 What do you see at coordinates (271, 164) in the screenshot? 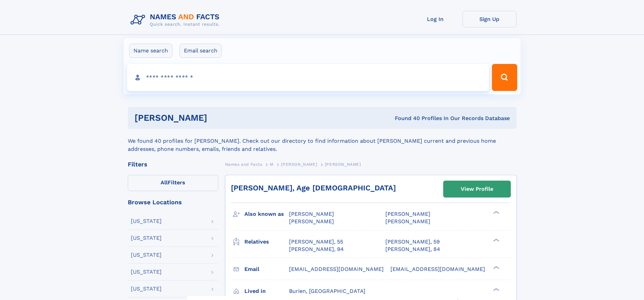
I see `a: M` at bounding box center [271, 164].